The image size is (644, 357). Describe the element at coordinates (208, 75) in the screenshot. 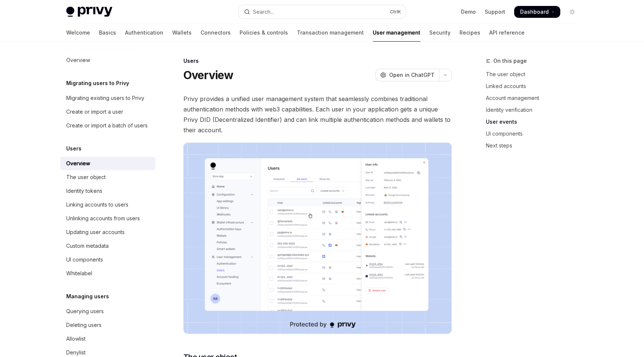

I see `h1: Overview` at that location.